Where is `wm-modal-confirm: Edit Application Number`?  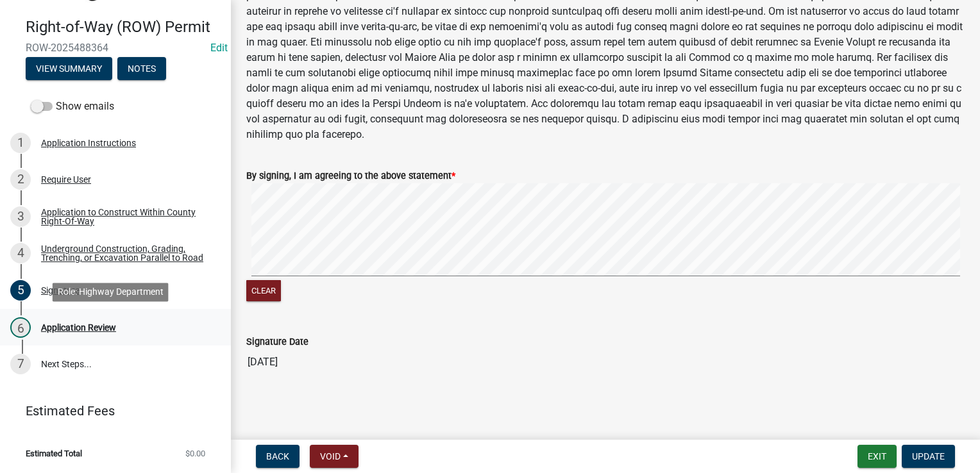 wm-modal-confirm: Edit Application Number is located at coordinates (218, 48).